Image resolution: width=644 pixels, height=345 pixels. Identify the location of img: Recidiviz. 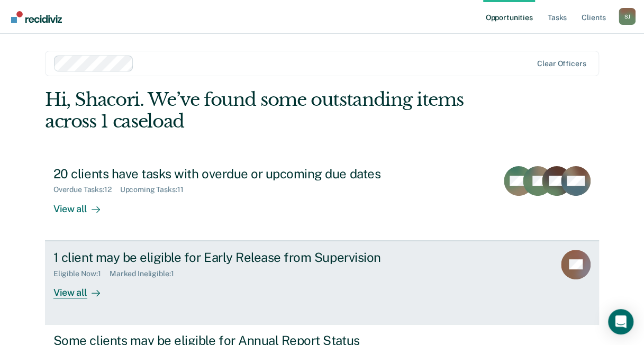
(37, 17).